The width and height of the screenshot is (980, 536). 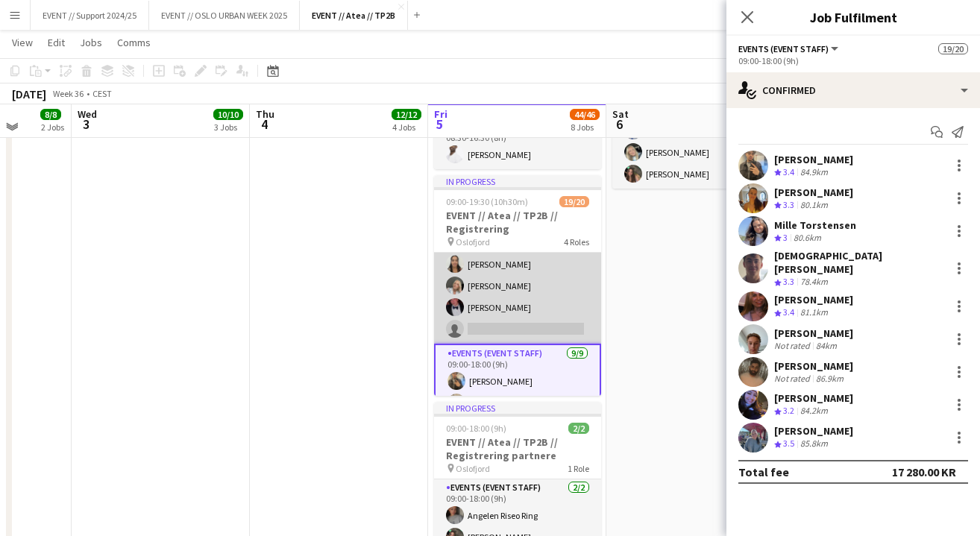 What do you see at coordinates (853, 90) in the screenshot?
I see `div: Confirmed` at bounding box center [853, 90].